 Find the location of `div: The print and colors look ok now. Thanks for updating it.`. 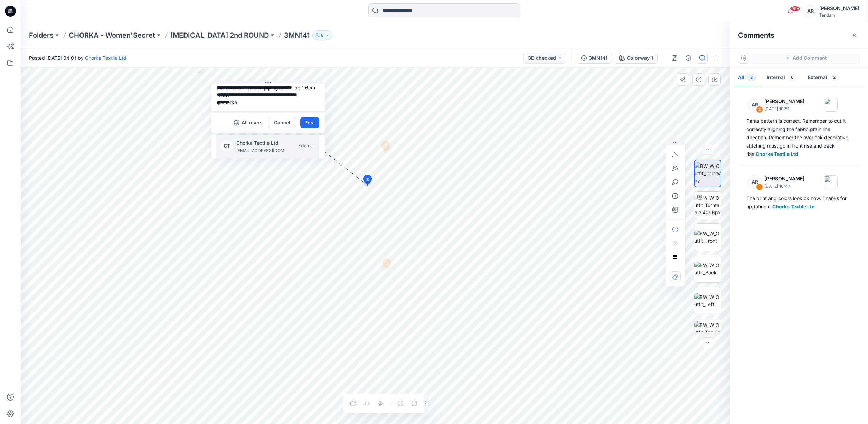

div: The print and colors look ok now. Thanks for updating it. is located at coordinates (799, 203).